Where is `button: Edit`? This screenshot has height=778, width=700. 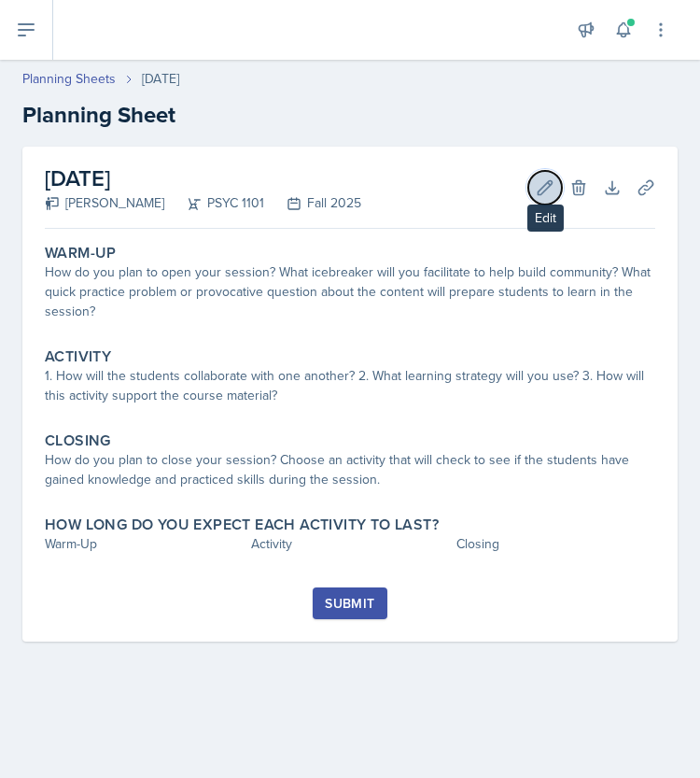 button: Edit is located at coordinates (546, 188).